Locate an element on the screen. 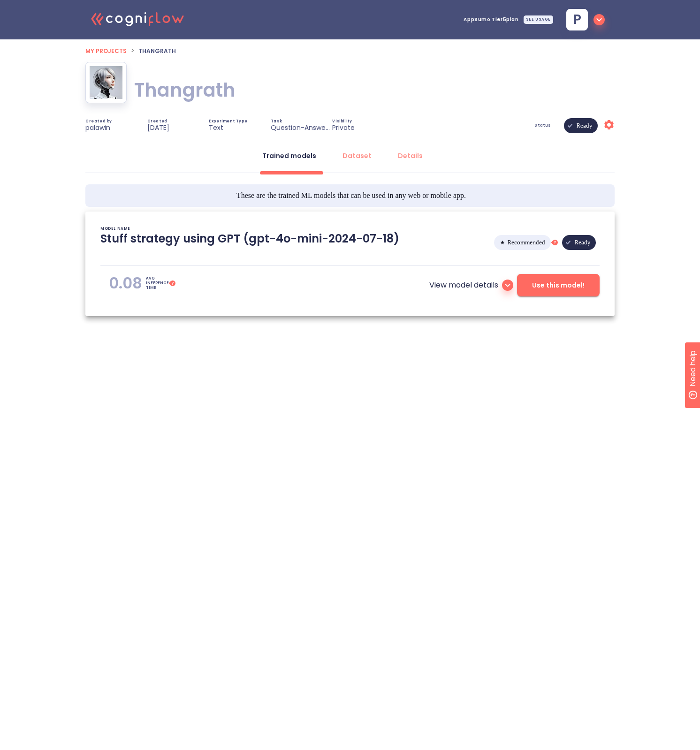 This screenshot has height=750, width=700. p: 0.08 is located at coordinates (126, 284).